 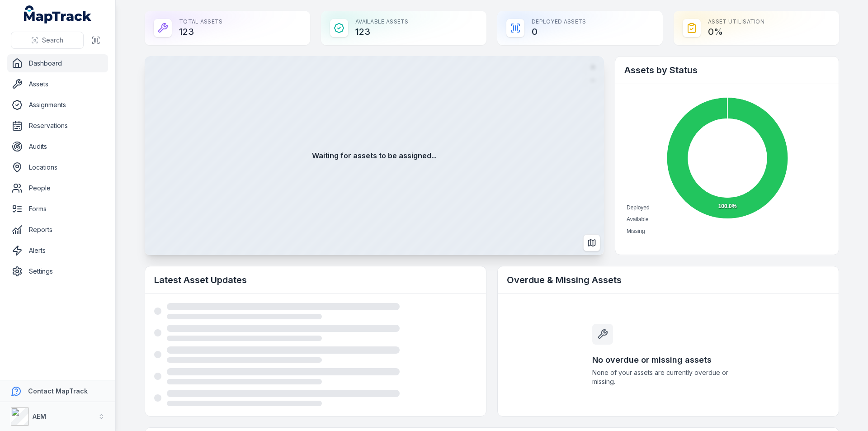 I want to click on h2: Latest Asset Updates, so click(x=316, y=280).